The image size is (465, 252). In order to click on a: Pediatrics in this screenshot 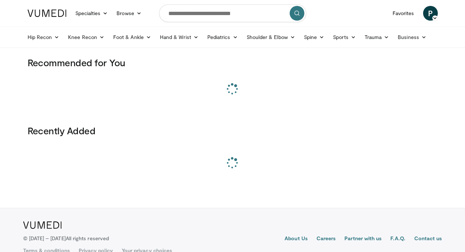, I will do `click(223, 37)`.